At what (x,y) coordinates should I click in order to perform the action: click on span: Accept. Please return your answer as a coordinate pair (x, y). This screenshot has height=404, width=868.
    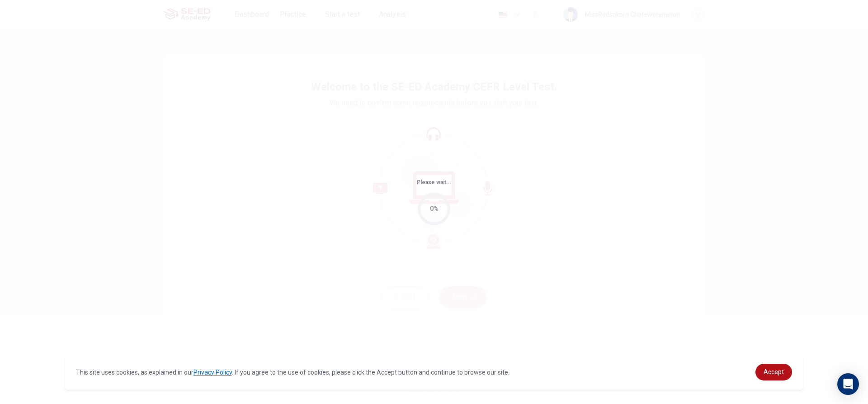
    Looking at the image, I should click on (773, 372).